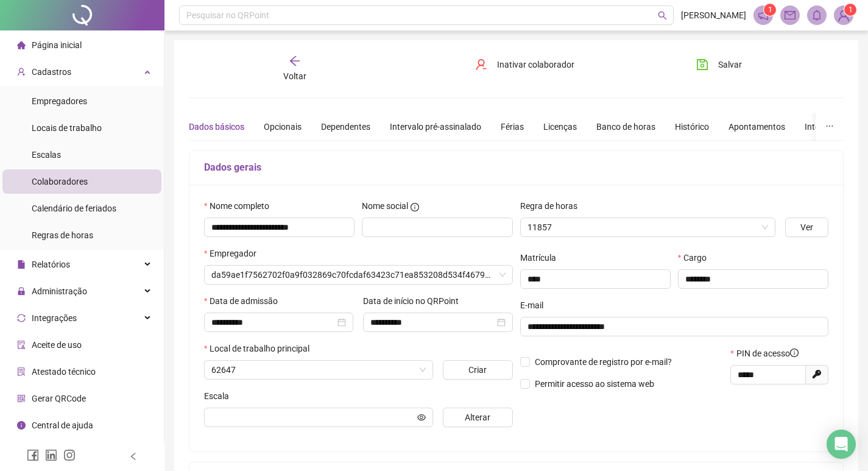  I want to click on button: Inativar colaborador, so click(525, 65).